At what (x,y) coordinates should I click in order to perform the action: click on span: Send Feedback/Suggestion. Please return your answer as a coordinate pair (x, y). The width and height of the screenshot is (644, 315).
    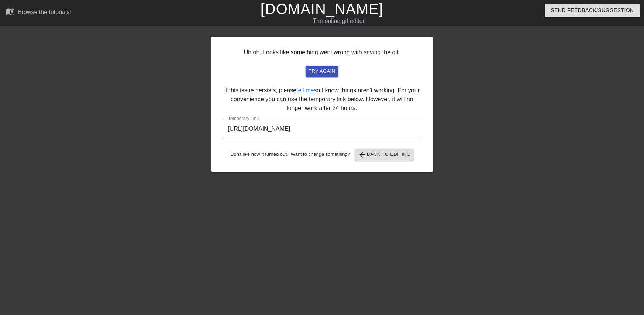
    Looking at the image, I should click on (593, 11).